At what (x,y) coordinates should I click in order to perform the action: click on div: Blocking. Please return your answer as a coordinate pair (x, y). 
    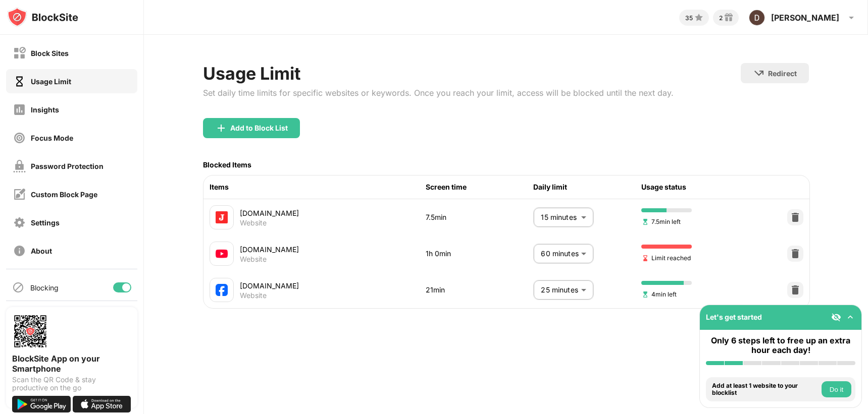
    Looking at the image, I should click on (44, 288).